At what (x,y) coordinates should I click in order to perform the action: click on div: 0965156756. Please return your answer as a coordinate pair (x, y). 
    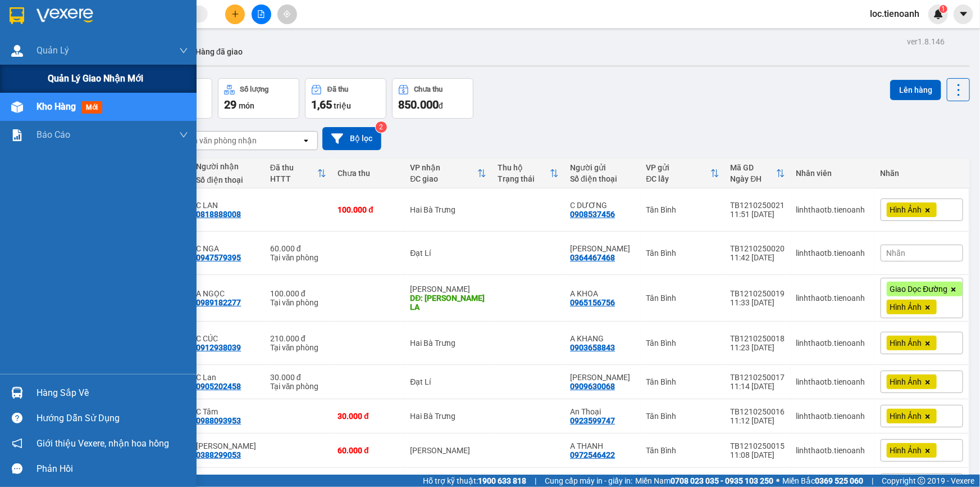
    Looking at the image, I should click on (592, 303).